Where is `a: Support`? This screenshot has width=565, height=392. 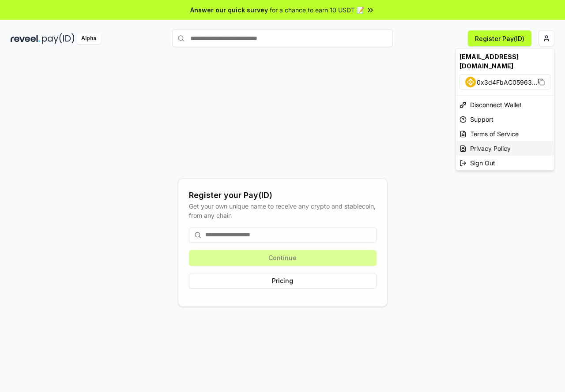
a: Support is located at coordinates (505, 119).